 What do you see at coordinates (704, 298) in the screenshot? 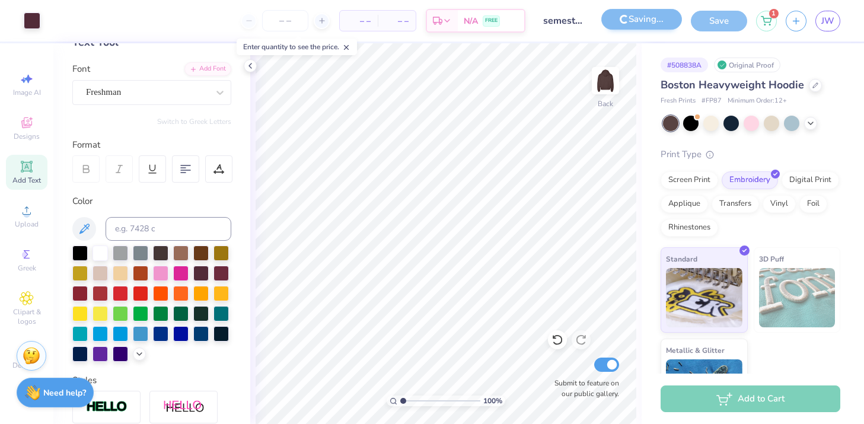
I see `img: Standard` at bounding box center [704, 298].